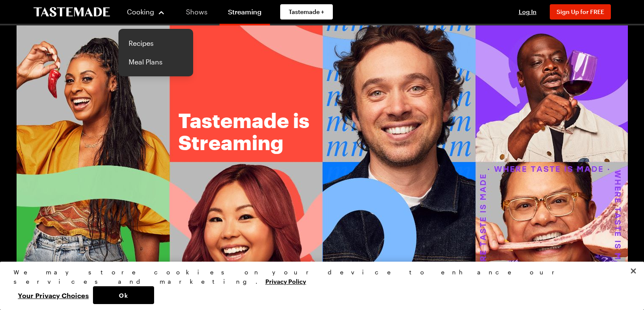  What do you see at coordinates (156, 53) in the screenshot?
I see `div: Cooking` at bounding box center [156, 53].